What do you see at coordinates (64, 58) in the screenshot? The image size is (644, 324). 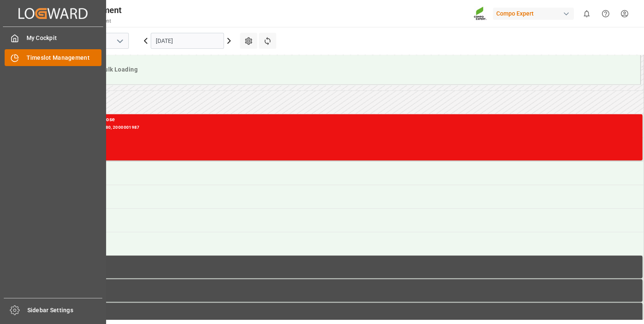 I see `span: Timeslot Management` at bounding box center [64, 58].